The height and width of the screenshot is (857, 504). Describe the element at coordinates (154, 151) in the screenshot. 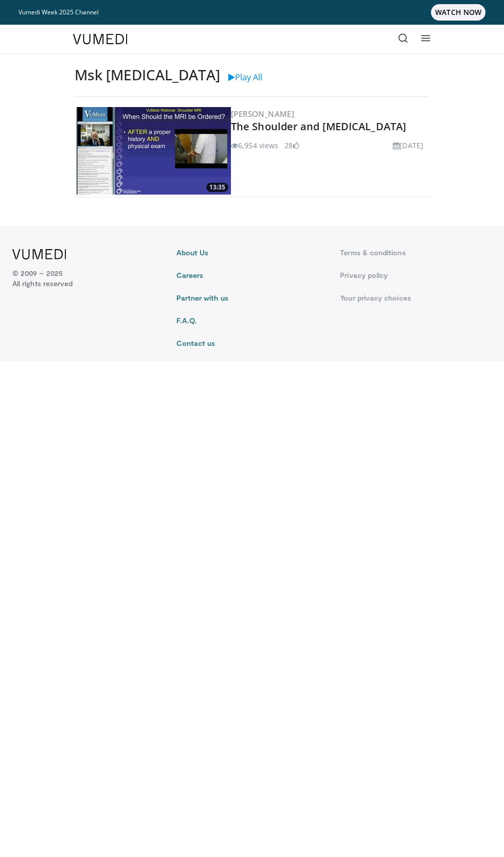

I see `img: 320827_0000_1.png.300x170_q85_crop-smart_upscale.jpg` at that location.